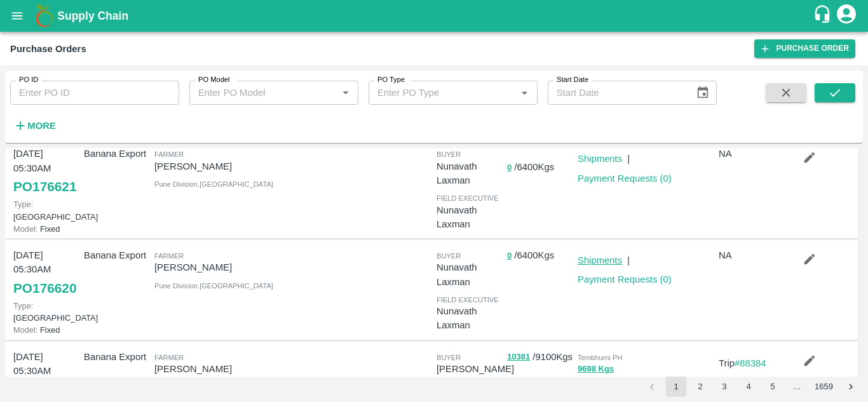  What do you see at coordinates (17, 16) in the screenshot?
I see `button: open drawer` at bounding box center [17, 16].